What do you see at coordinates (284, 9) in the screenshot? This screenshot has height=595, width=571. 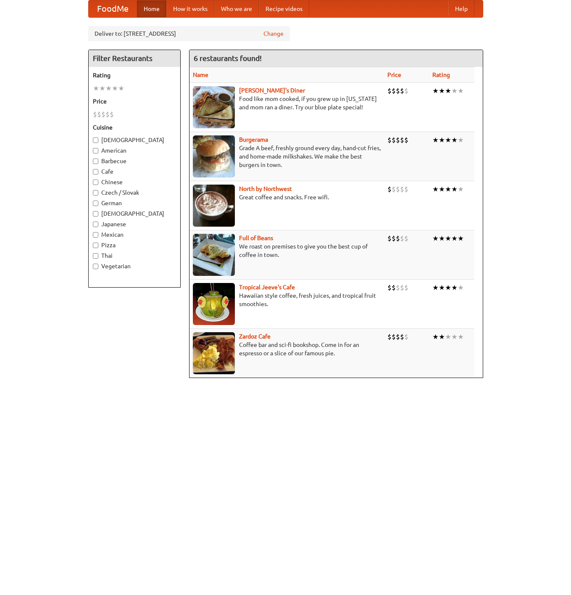 I see `a: Recipe videos` at bounding box center [284, 9].